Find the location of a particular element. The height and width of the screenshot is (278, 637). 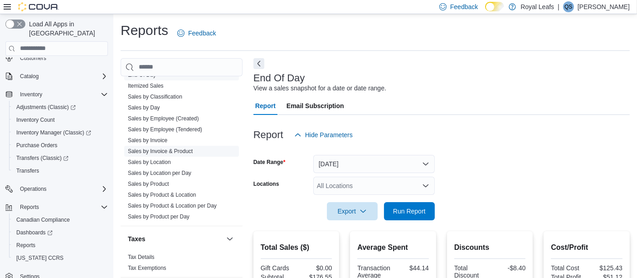

a: Sales by Product is located at coordinates (148, 184).